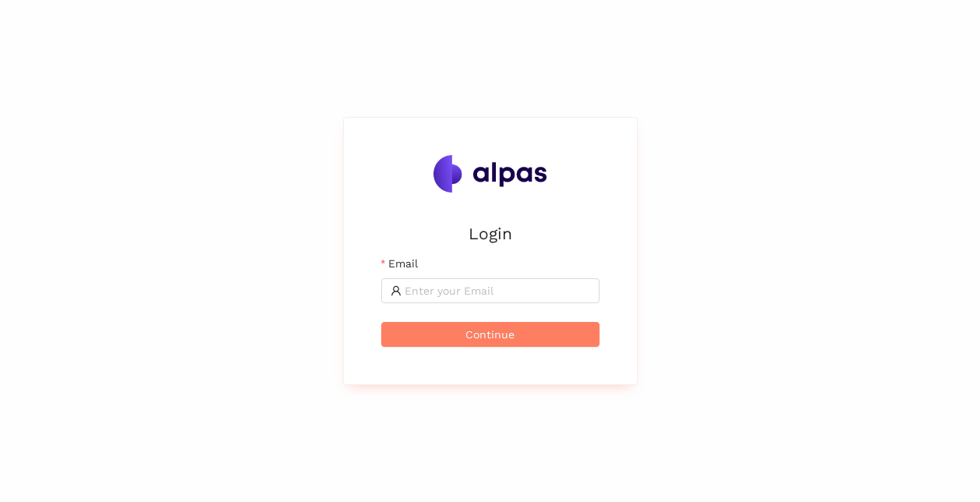 Image resolution: width=980 pixels, height=502 pixels. What do you see at coordinates (490, 174) in the screenshot?
I see `img: Alpas.ai Logo` at bounding box center [490, 174].